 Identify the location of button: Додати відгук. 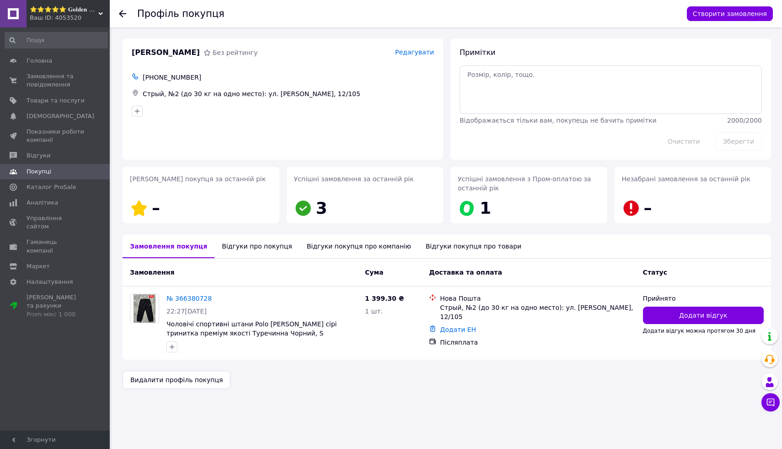
(703, 315).